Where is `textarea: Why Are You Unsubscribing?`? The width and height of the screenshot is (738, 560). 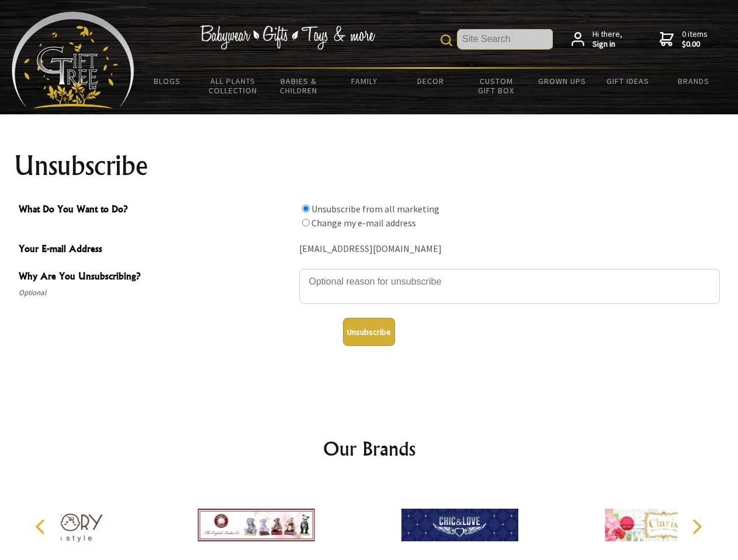
textarea: Why Are You Unsubscribing? is located at coordinates (510, 286).